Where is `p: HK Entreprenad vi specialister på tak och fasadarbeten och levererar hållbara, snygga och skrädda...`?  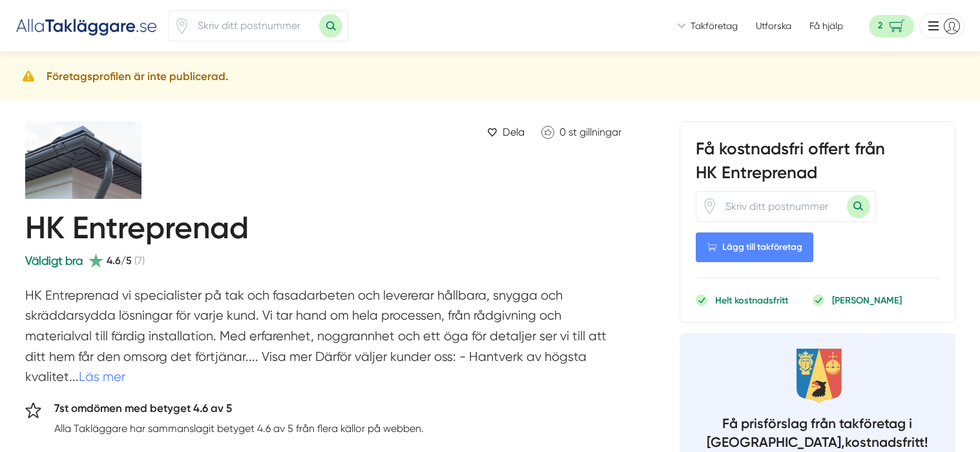 p: HK Entreprenad vi specialister på tak och fasadarbeten och levererar hållbara, snygga och skrädda... is located at coordinates (326, 340).